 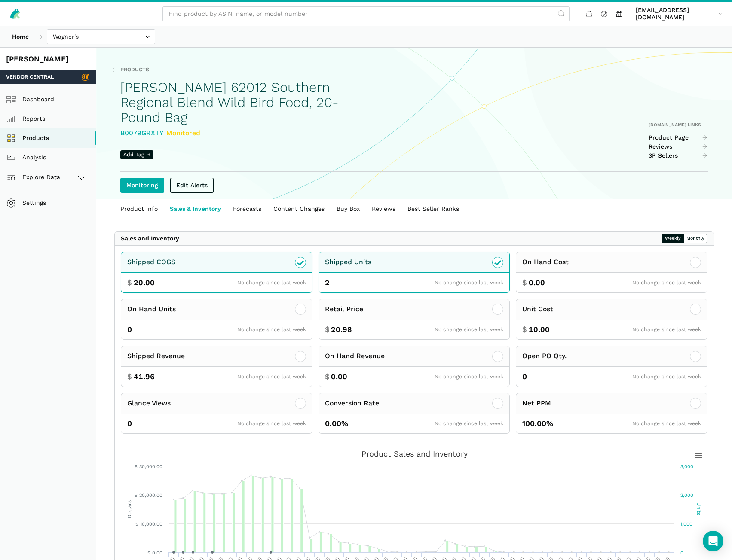 What do you see at coordinates (687, 495) in the screenshot?
I see `text: 2,000` at bounding box center [687, 495].